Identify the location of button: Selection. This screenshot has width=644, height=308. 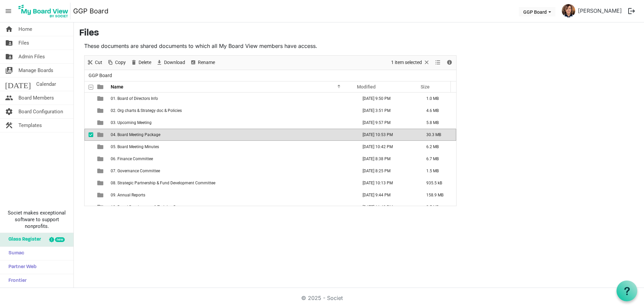
(411, 62).